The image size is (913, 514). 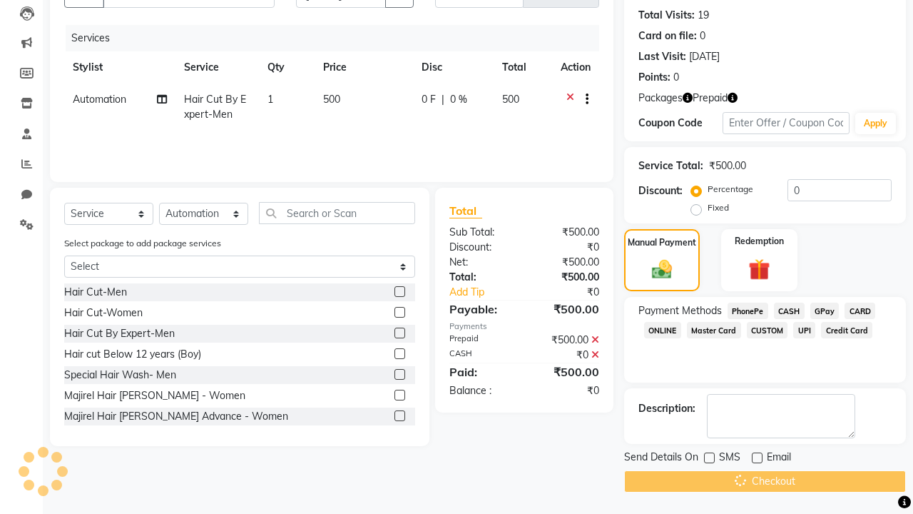 What do you see at coordinates (661, 98) in the screenshot?
I see `span: Packages` at bounding box center [661, 98].